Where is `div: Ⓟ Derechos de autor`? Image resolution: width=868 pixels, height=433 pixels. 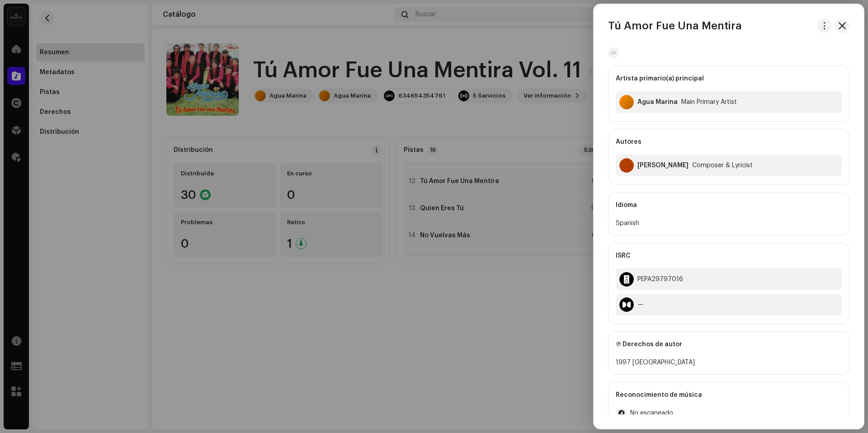 div: Ⓟ Derechos de autor is located at coordinates (728, 345).